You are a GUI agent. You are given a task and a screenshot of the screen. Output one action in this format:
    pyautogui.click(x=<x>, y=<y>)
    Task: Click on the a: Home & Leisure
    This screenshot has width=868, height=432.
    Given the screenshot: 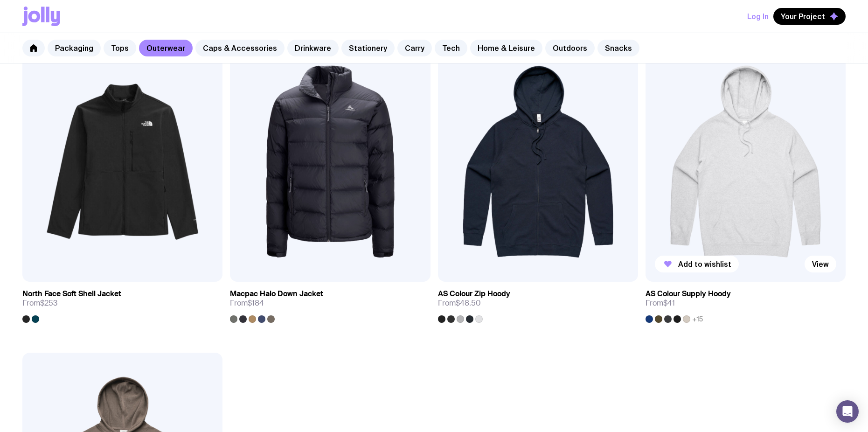 What is the action you would take?
    pyautogui.click(x=506, y=48)
    